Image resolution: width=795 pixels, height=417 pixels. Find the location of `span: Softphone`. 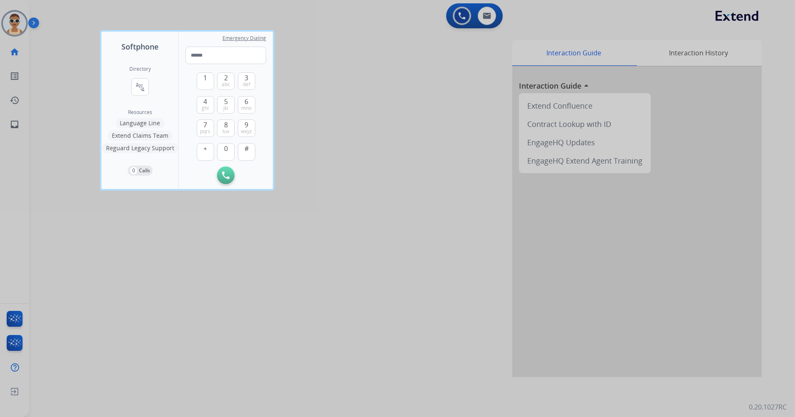

span: Softphone is located at coordinates (140, 47).